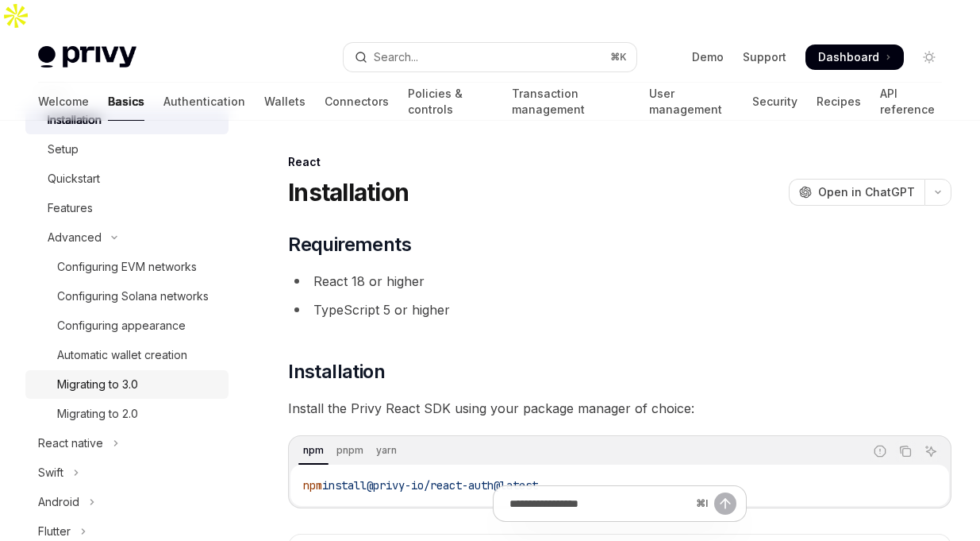  Describe the element at coordinates (127, 178) in the screenshot. I see `a: Quickstart` at that location.